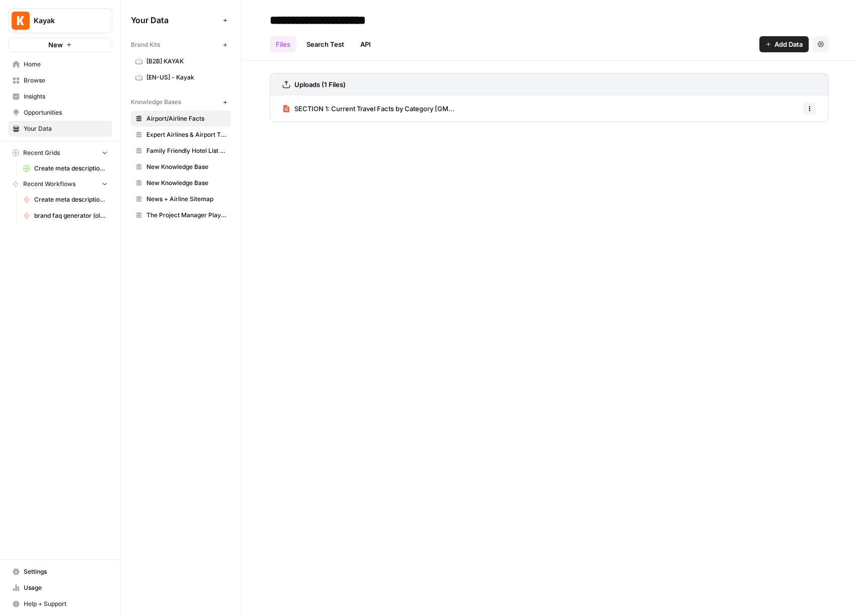  Describe the element at coordinates (60, 20) in the screenshot. I see `button: Workspace: Kayak` at that location.